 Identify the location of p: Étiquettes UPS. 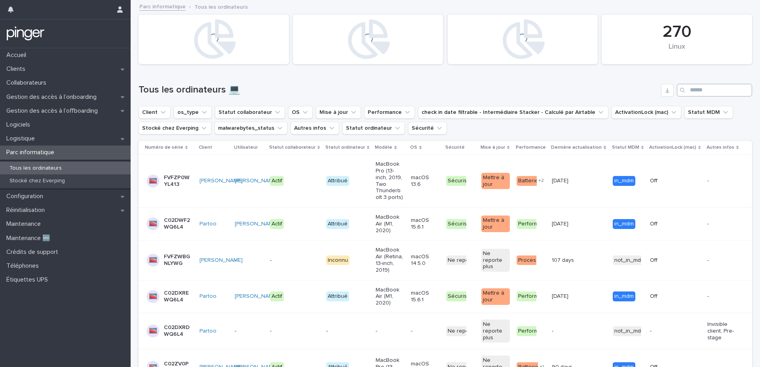
(29, 280).